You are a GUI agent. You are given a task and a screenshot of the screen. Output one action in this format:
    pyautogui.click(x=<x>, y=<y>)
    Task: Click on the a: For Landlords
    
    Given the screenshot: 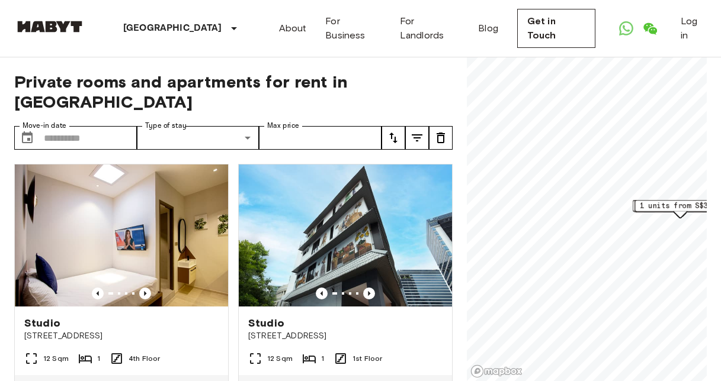 What is the action you would take?
    pyautogui.click(x=429, y=28)
    